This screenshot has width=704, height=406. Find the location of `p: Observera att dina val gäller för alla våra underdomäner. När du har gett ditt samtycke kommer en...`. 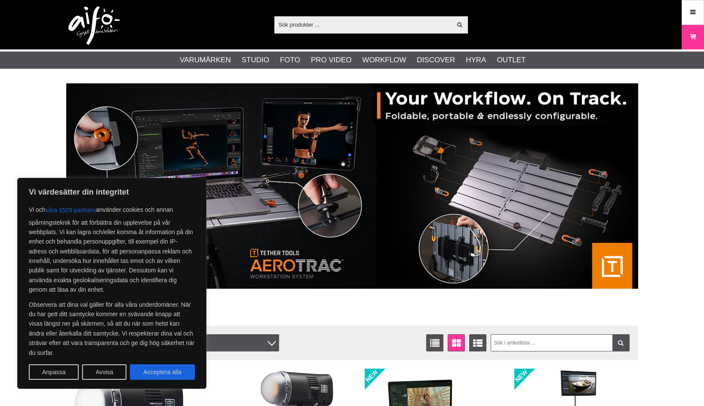

p: Observera att dina val gäller för alla våra underdomäner. När du har gett ditt samtycke kommer en... is located at coordinates (112, 329).